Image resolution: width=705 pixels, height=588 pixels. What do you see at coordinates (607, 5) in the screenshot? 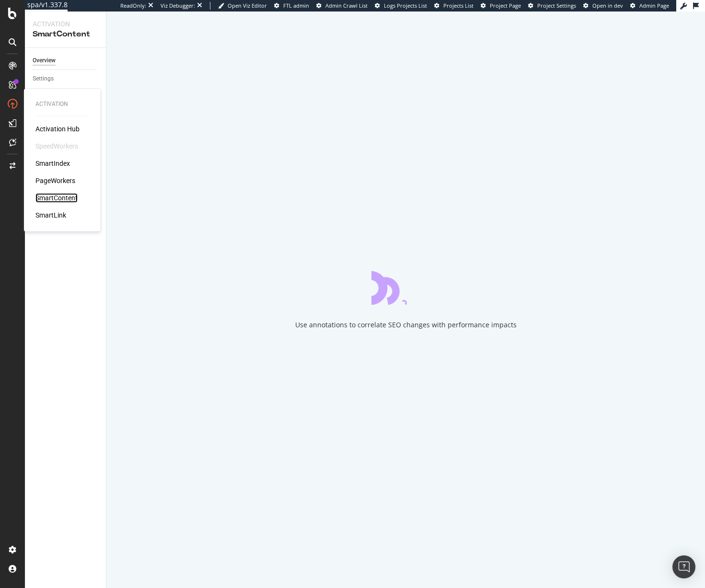
I see `span: Open in dev` at bounding box center [607, 5].